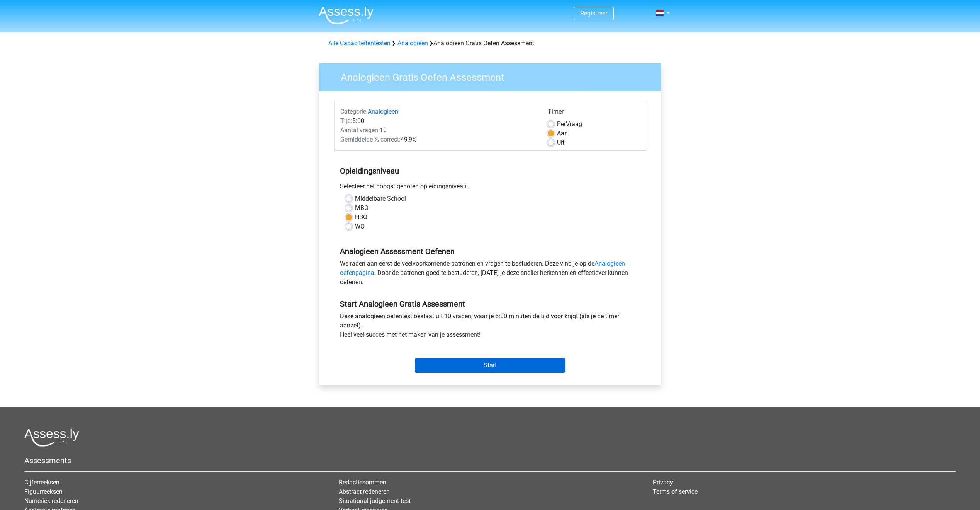  Describe the element at coordinates (561, 143) in the screenshot. I see `label: Uit` at that location.